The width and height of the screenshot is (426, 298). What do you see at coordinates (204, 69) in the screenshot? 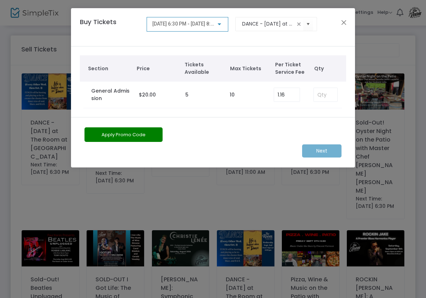
I see `span: Tickets Available` at bounding box center [204, 69].